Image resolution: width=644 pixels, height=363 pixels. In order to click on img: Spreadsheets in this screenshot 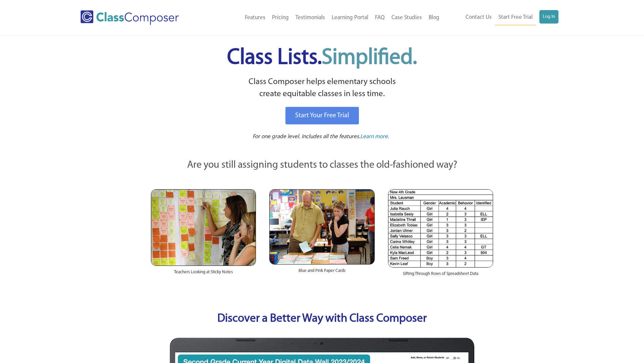, I will do `click(440, 228)`.